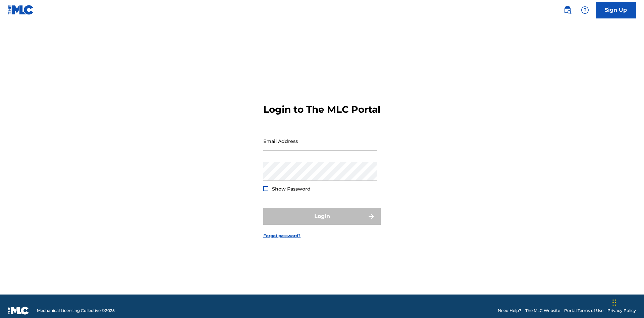 Image resolution: width=644 pixels, height=318 pixels. Describe the element at coordinates (616, 10) in the screenshot. I see `a: Sign Up` at that location.